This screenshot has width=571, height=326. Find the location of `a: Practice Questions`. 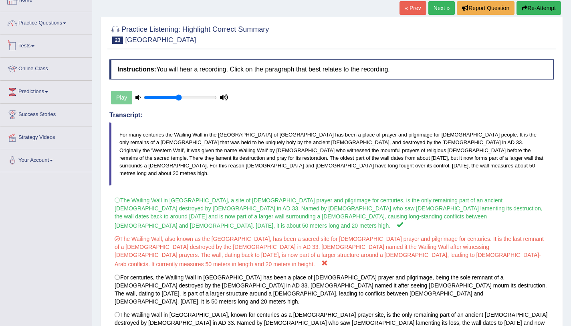

a: Practice Questions is located at coordinates (46, 22).